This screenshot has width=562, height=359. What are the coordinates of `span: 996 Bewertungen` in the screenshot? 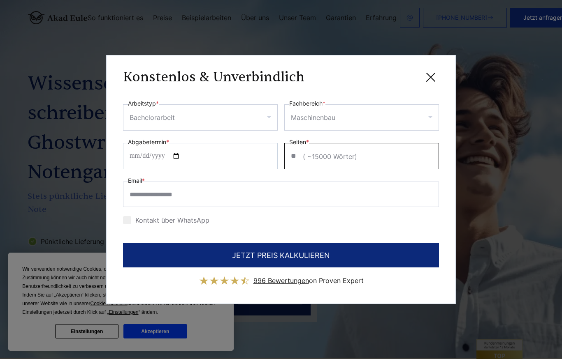 It's located at (281, 281).